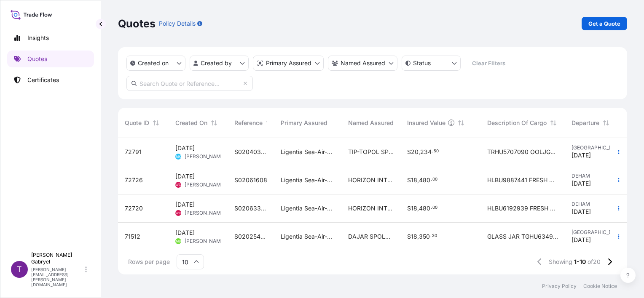  I want to click on span: S02063305, so click(251, 209).